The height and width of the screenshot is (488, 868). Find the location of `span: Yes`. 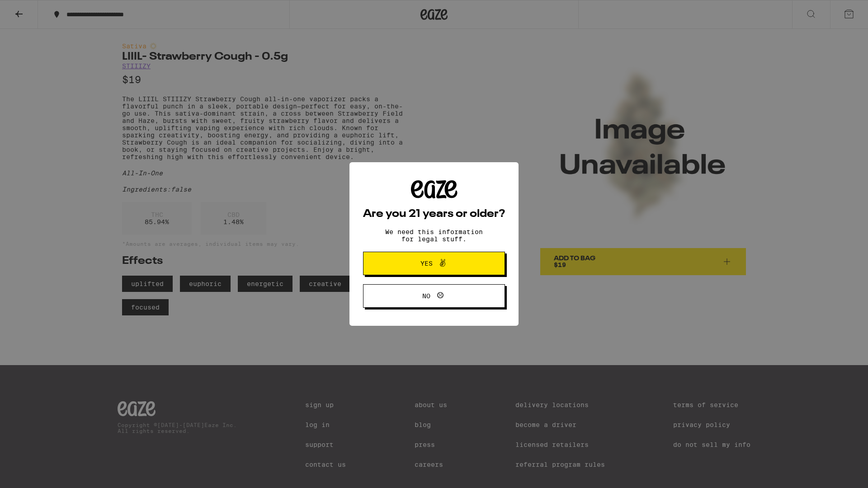

span: Yes is located at coordinates (426, 264).